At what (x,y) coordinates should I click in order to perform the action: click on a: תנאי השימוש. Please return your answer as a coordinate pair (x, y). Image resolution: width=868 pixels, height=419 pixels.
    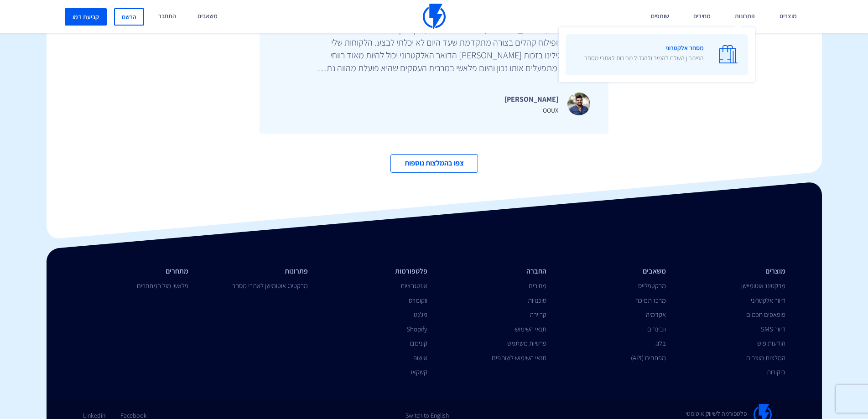
    Looking at the image, I should click on (530, 329).